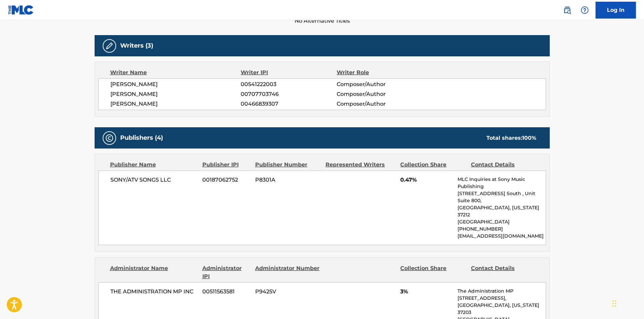  Describe the element at coordinates (585, 11) in the screenshot. I see `img: help` at that location.